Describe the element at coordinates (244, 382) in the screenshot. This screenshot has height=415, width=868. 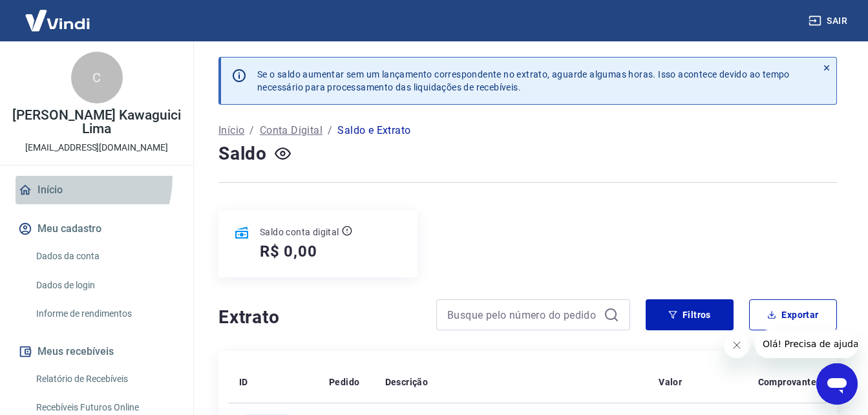
I see `p: ID` at that location.